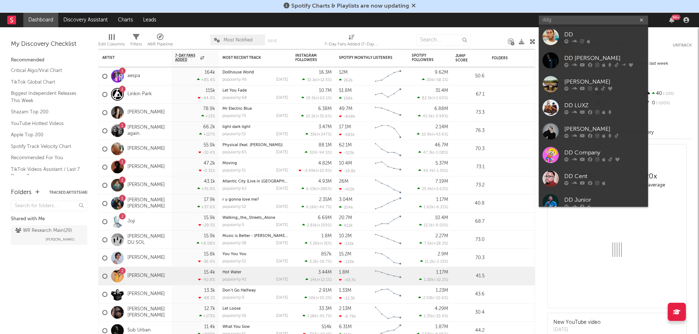  Describe the element at coordinates (209, 182) in the screenshot. I see `div: 43.1k` at that location.